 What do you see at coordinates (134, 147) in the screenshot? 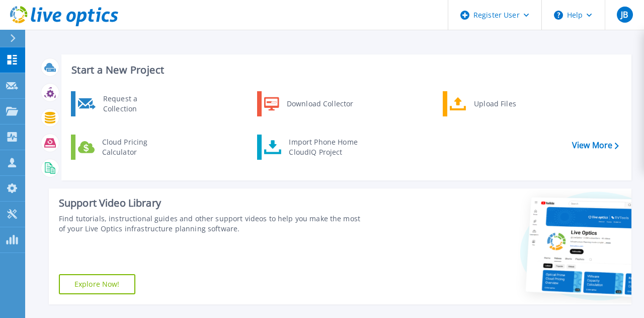
I see `div: Cloud Pricing Calculator` at bounding box center [134, 147].